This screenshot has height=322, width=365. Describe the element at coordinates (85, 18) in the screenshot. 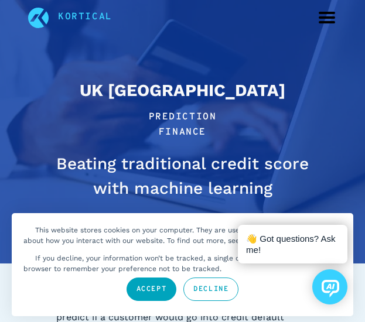

I see `a: Kortical` at that location.